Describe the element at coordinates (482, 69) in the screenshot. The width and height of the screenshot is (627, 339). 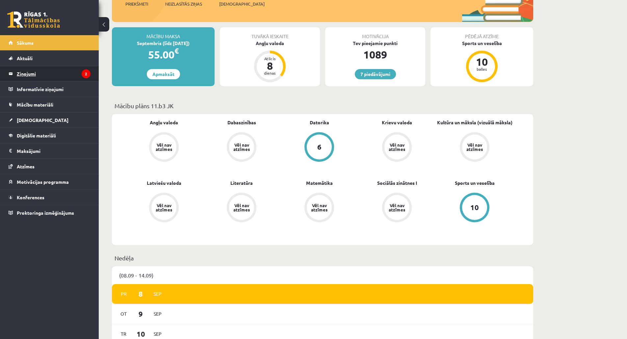
I see `div: balles` at that location.